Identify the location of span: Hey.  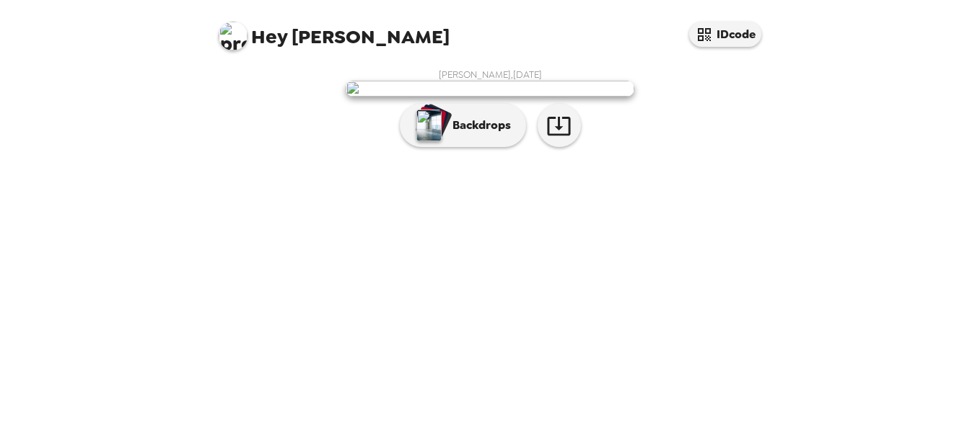
(269, 36).